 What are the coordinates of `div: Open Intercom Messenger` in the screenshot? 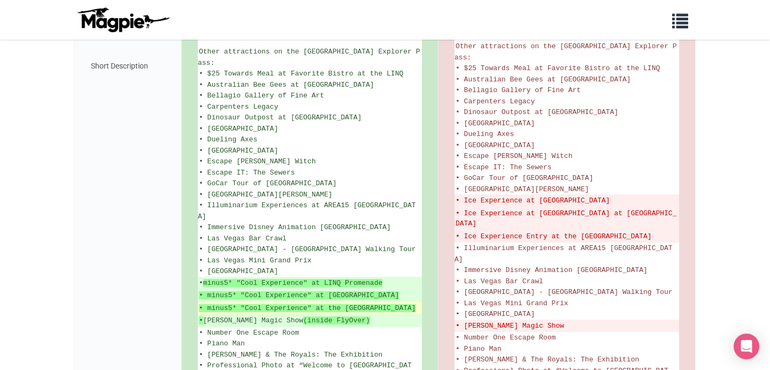 It's located at (747, 346).